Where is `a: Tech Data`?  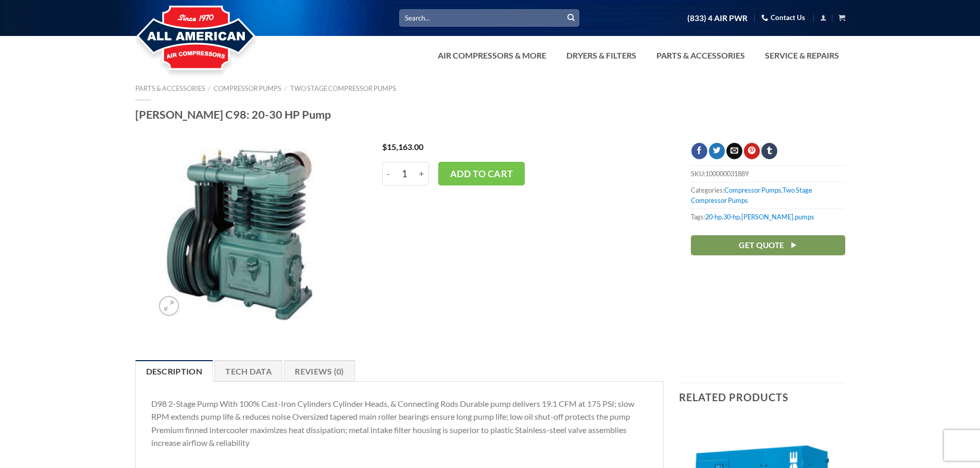 a: Tech Data is located at coordinates (248, 371).